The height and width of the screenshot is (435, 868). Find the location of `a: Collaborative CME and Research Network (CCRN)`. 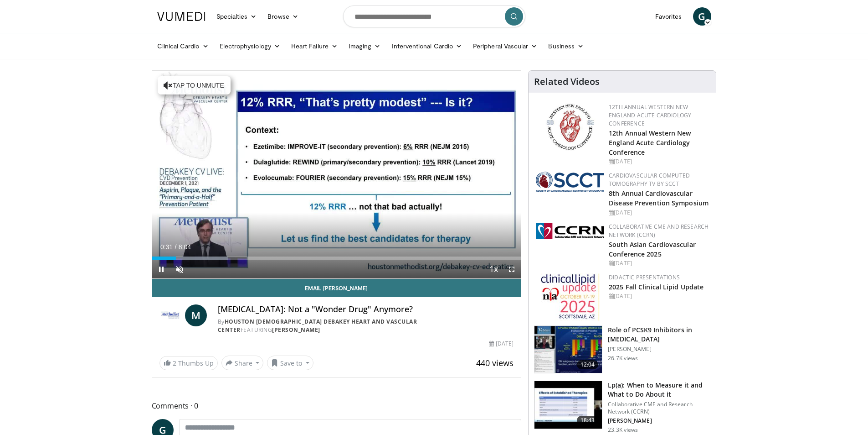

a: Collaborative CME and Research Network (CCRN) is located at coordinates (659, 231).